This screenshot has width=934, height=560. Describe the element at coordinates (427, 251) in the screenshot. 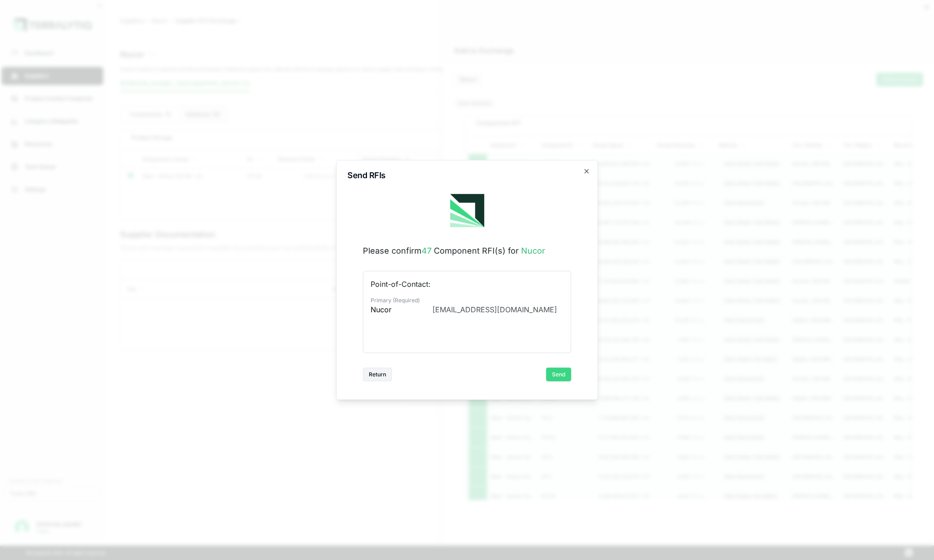

I see `span: 47` at that location.